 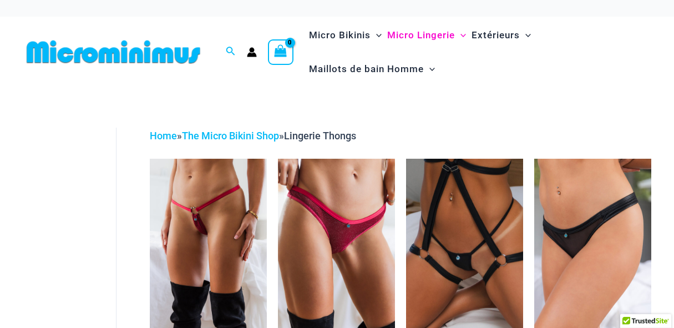 What do you see at coordinates (496, 35) in the screenshot?
I see `font: Extérieurs` at bounding box center [496, 35].